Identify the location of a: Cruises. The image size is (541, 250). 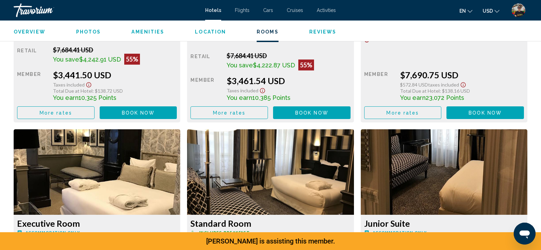
(295, 10).